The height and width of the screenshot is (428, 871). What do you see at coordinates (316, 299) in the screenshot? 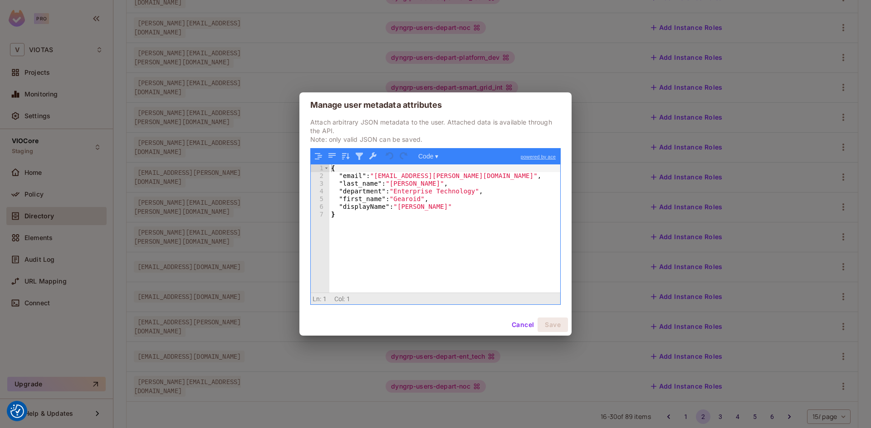
I see `span: Ln:` at bounding box center [316, 299].